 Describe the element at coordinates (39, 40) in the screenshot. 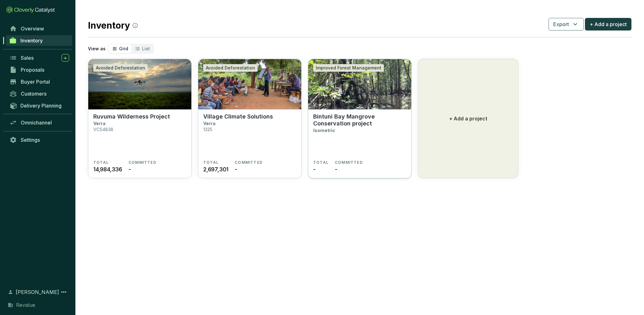

I see `a: Inventory` at that location.